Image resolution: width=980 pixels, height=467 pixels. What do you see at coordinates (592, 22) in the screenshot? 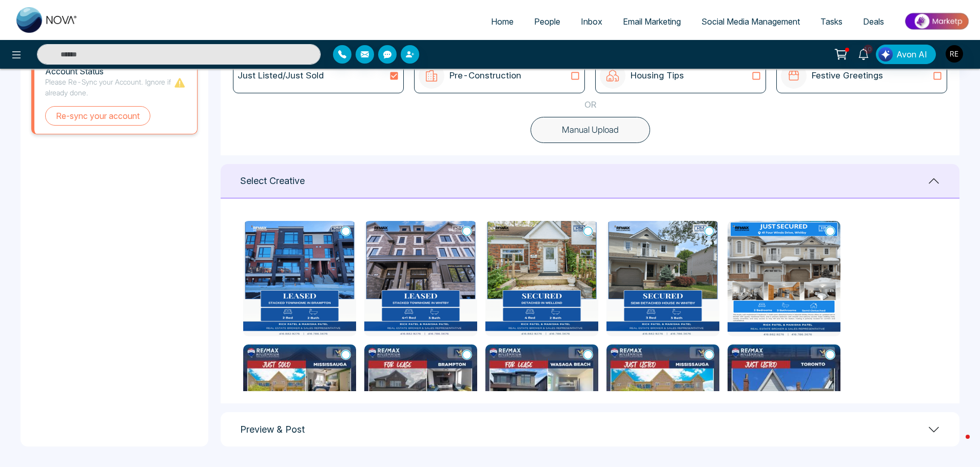
I see `a: Inbox` at bounding box center [592, 22].